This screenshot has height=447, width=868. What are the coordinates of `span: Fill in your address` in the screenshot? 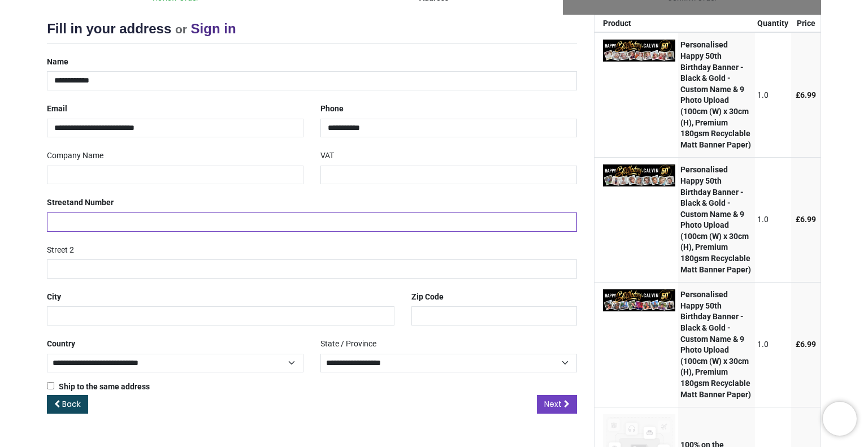 It's located at (109, 28).